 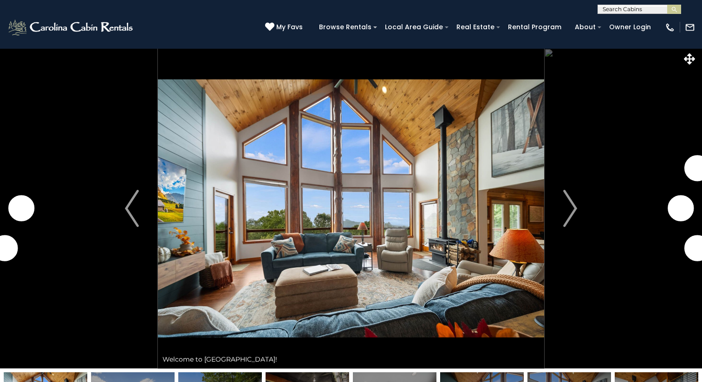 What do you see at coordinates (570, 208) in the screenshot?
I see `button: Next` at bounding box center [570, 208].